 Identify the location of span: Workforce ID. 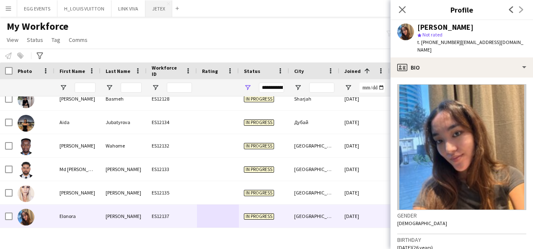
(167, 71).